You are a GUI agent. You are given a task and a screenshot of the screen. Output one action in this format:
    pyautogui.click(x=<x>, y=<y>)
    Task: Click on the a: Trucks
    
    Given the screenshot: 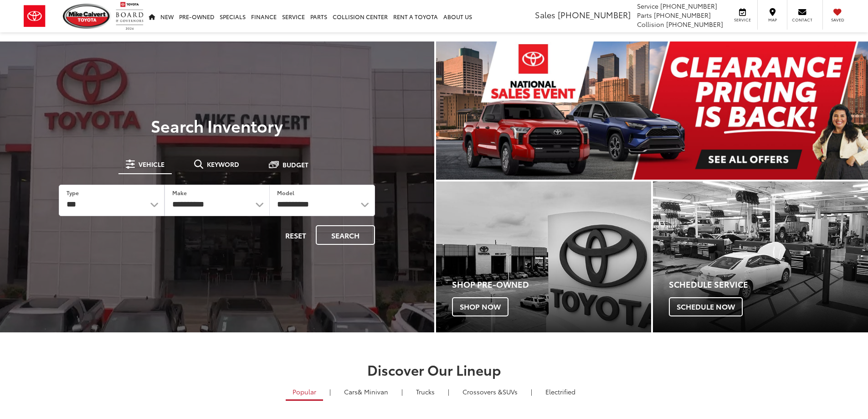 What is the action you would take?
    pyautogui.click(x=425, y=392)
    